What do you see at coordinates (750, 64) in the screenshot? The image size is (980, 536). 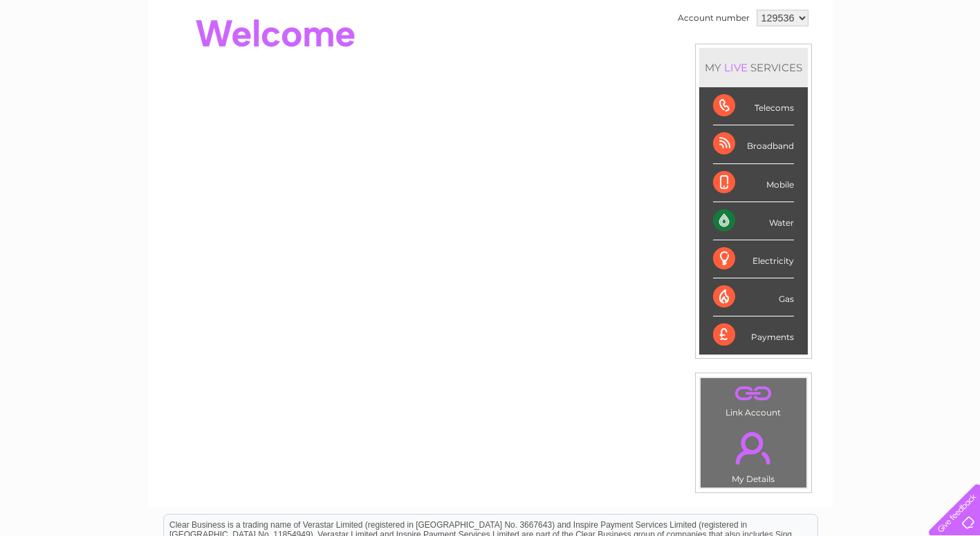 I see `a: Water` at bounding box center [750, 64].